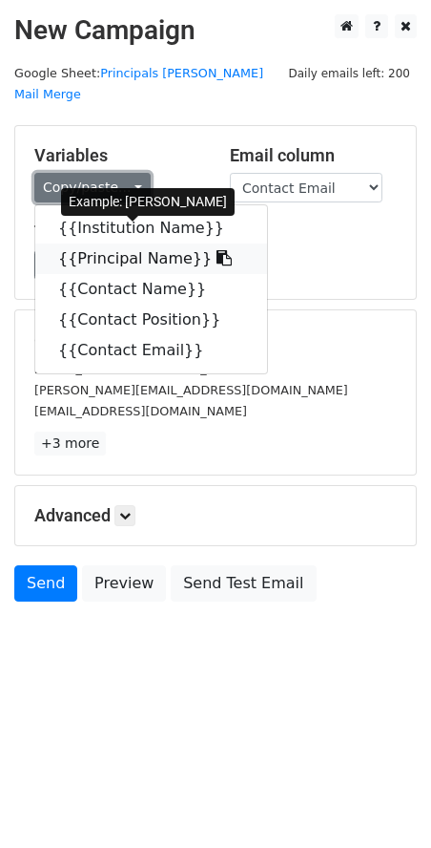 The height and width of the screenshot is (848, 431). Describe the element at coordinates (138, 84) in the screenshot. I see `small: Google Sheet:` at that location.